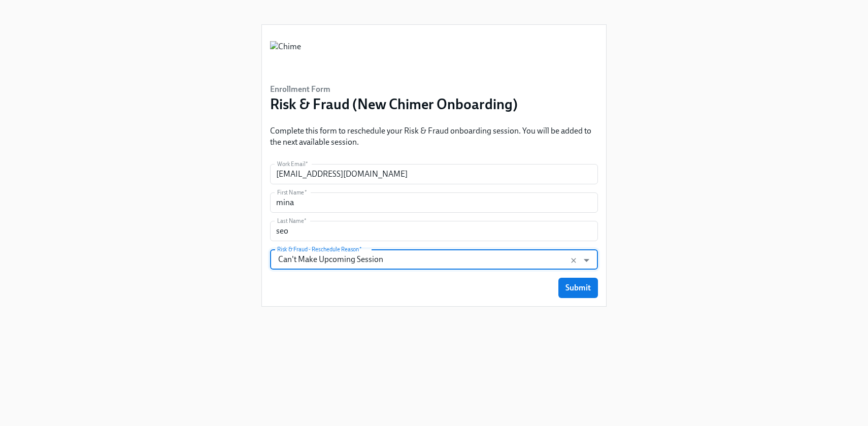 Image resolution: width=868 pixels, height=426 pixels. I want to click on button: Submit, so click(578, 288).